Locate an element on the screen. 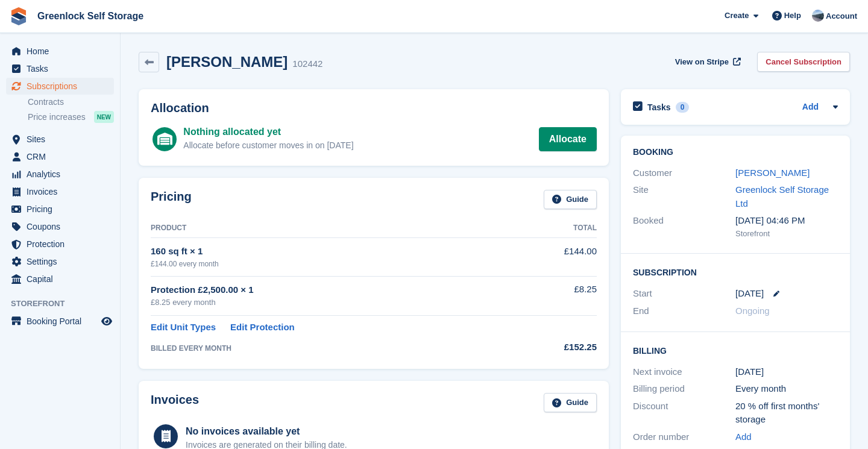 Image resolution: width=868 pixels, height=449 pixels. span: Analytics is located at coordinates (63, 174).